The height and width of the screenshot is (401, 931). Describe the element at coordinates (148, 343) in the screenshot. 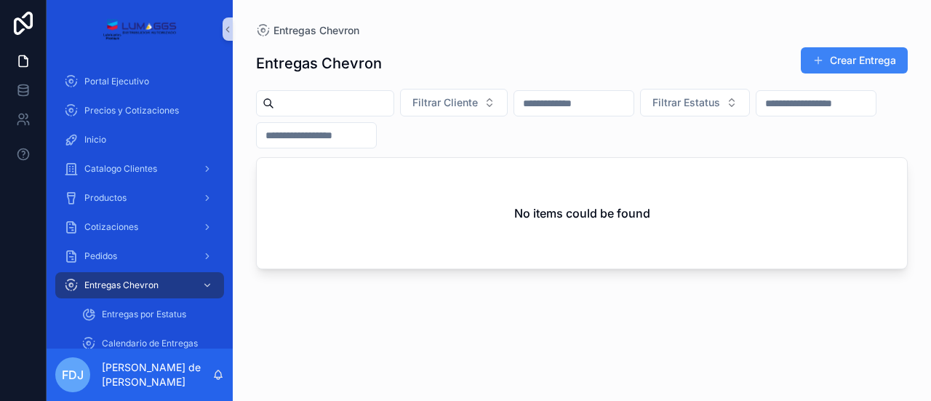

I see `a: Calendario de Entregas` at that location.